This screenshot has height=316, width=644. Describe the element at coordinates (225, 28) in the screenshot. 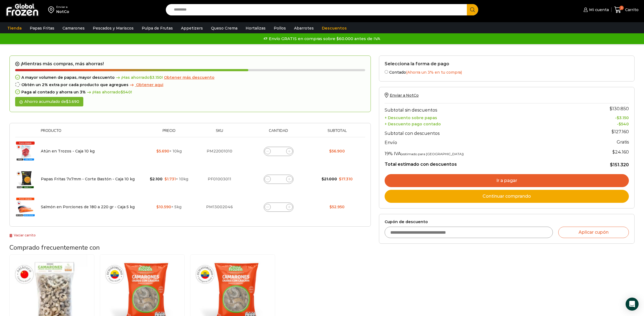

I see `a: Queso Crema` at that location.